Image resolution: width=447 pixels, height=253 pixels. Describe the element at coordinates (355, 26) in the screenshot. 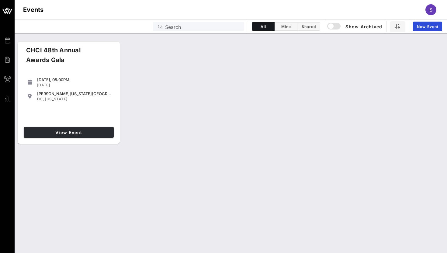

I see `span: Show Archived` at that location.